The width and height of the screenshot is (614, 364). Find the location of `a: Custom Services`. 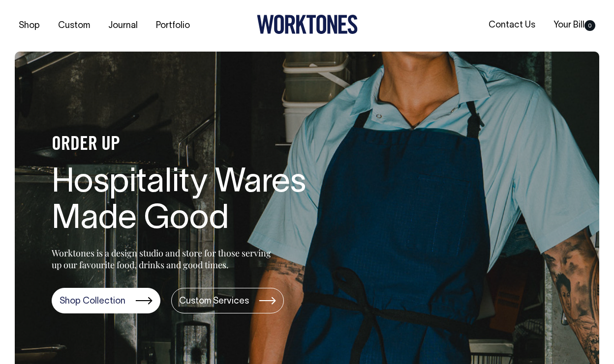

a: Custom Services is located at coordinates (227, 301).